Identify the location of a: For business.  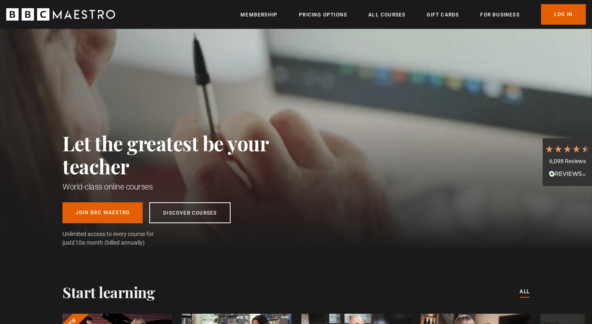
(499, 15).